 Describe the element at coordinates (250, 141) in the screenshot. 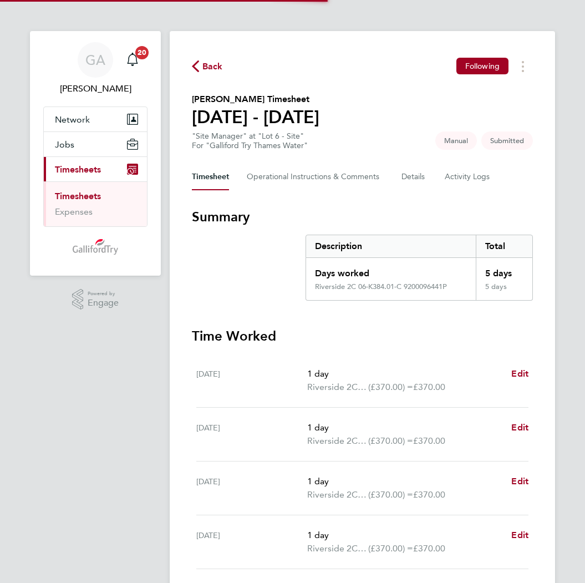

I see `div: "Site Manager" at "Lot 6 - Site"` at that location.